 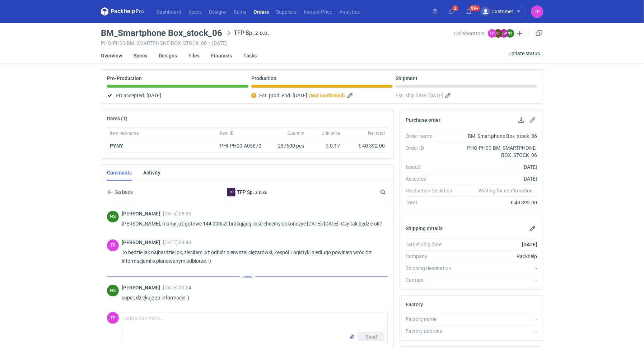 What do you see at coordinates (432, 202) in the screenshot?
I see `div: Total` at bounding box center [432, 202].